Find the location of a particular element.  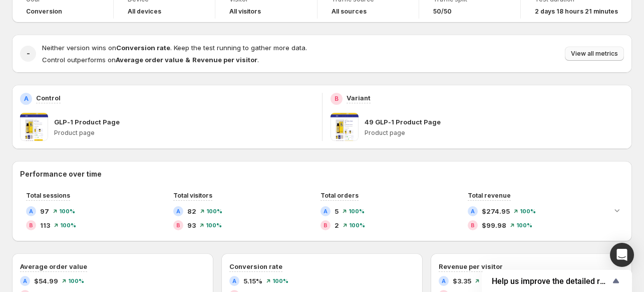

span: $99.98 is located at coordinates (494, 225).